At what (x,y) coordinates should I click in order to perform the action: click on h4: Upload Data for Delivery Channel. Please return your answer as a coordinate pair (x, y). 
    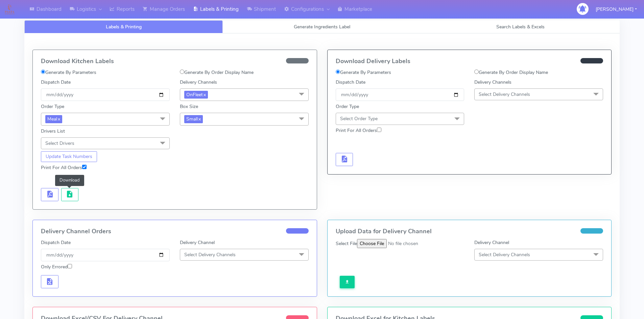
    Looking at the image, I should click on (469, 232).